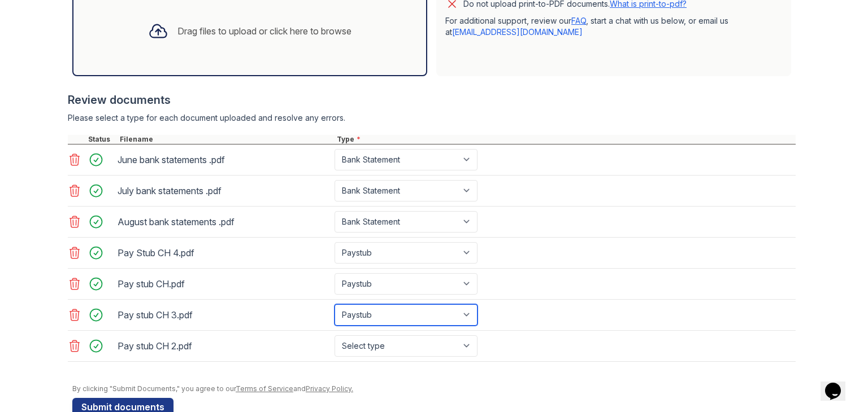  What do you see at coordinates (265, 31) in the screenshot?
I see `div: Drag files to upload or click here to browse` at bounding box center [265, 31].